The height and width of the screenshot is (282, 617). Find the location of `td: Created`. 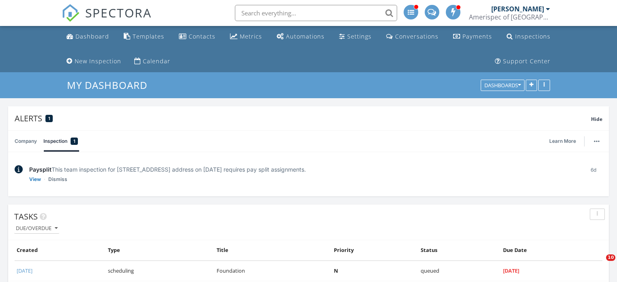

td: Created is located at coordinates (60, 250).